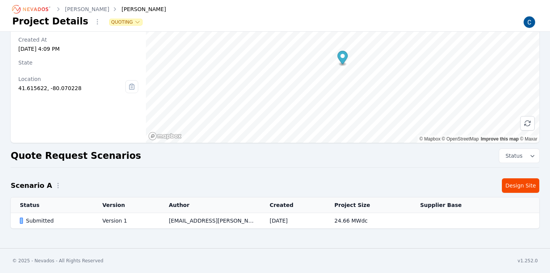  What do you see at coordinates (368, 221) in the screenshot?
I see `td: 24.66 MWdc` at bounding box center [368, 221].